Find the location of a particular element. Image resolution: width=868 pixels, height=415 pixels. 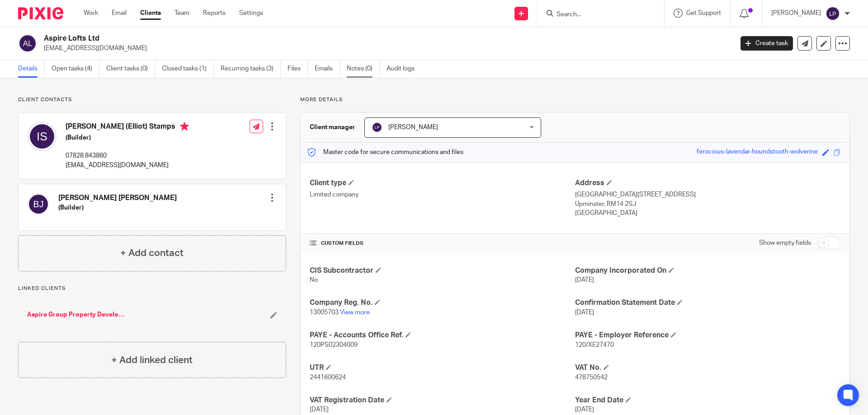

h4: UTR is located at coordinates (443, 368).